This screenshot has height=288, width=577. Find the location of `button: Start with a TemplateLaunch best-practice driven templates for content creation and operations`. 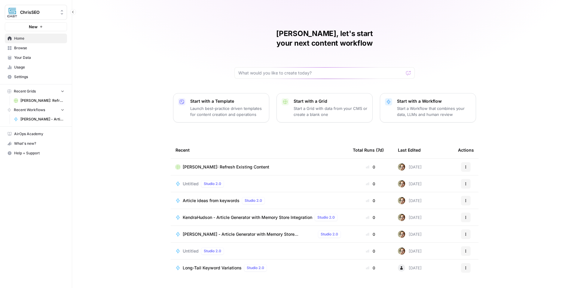

button: Start with a TemplateLaunch best-practice driven templates for content creation and operations is located at coordinates (221, 108).